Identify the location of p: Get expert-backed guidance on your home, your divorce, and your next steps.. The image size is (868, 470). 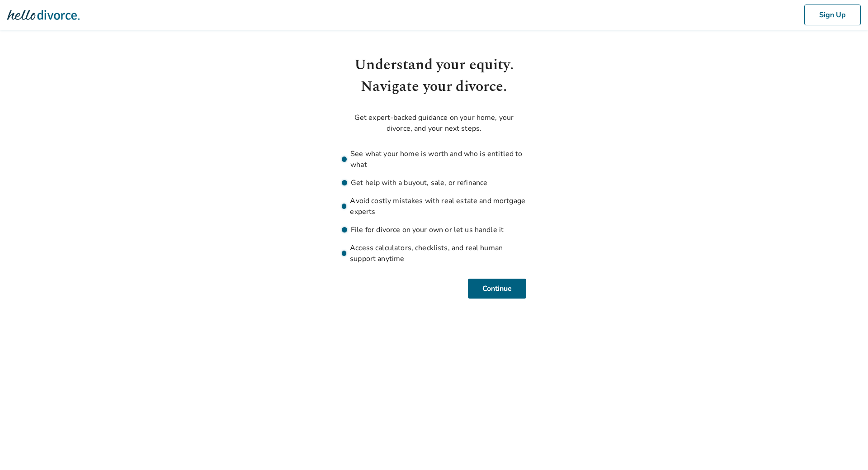
(434, 123).